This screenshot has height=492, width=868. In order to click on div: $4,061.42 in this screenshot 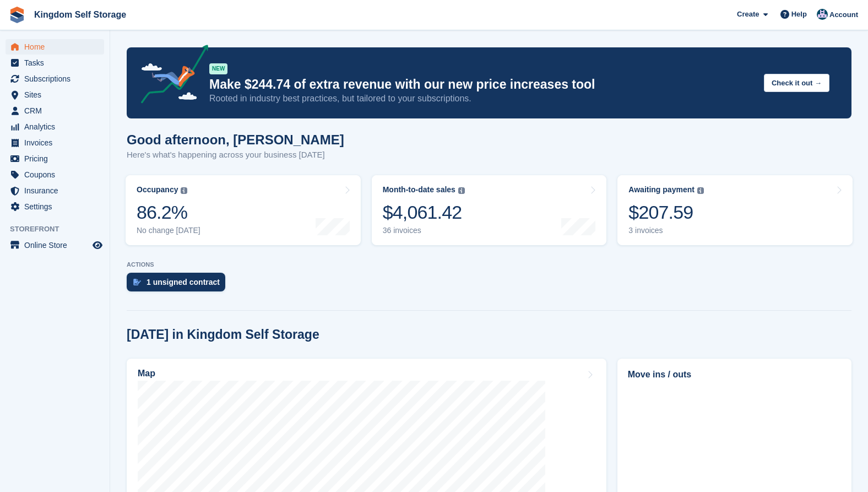, I will do `click(423, 212)`.